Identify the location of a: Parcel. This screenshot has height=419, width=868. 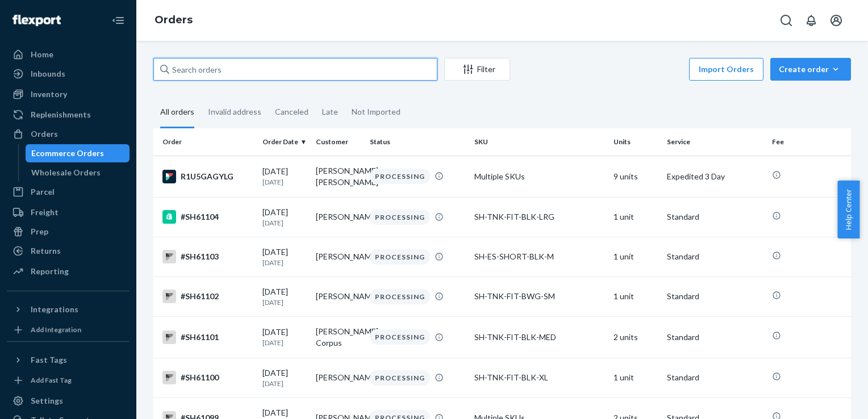
(68, 192).